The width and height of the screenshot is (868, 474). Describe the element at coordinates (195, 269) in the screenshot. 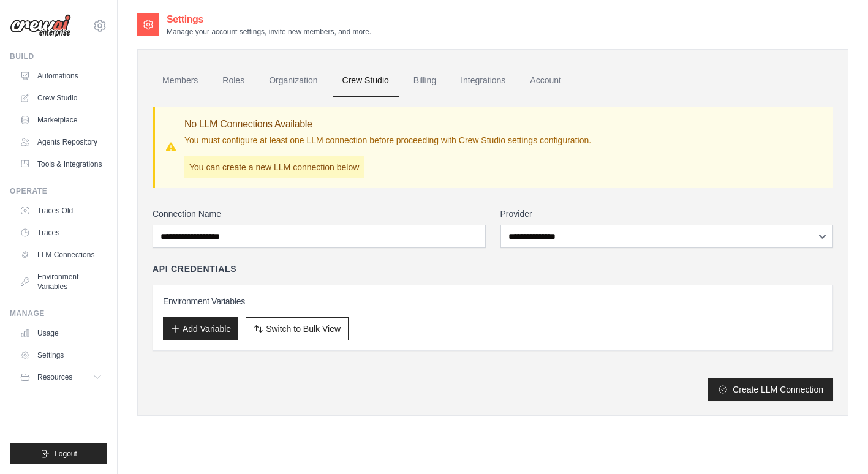

I see `h4: API Credentials` at that location.